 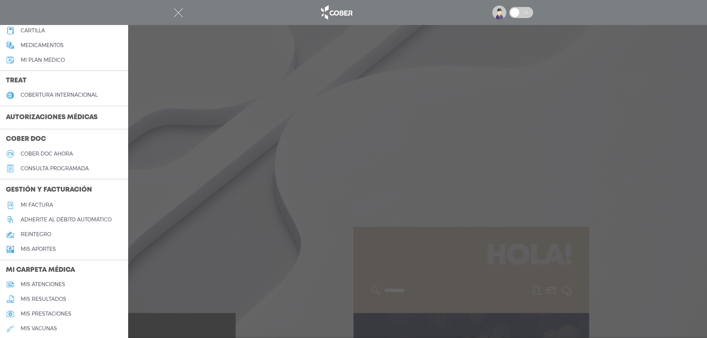 I want to click on h5: mis resultados, so click(x=43, y=299).